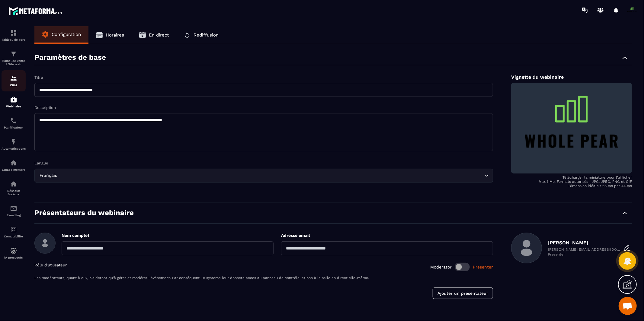  I want to click on span: Français, so click(48, 175).